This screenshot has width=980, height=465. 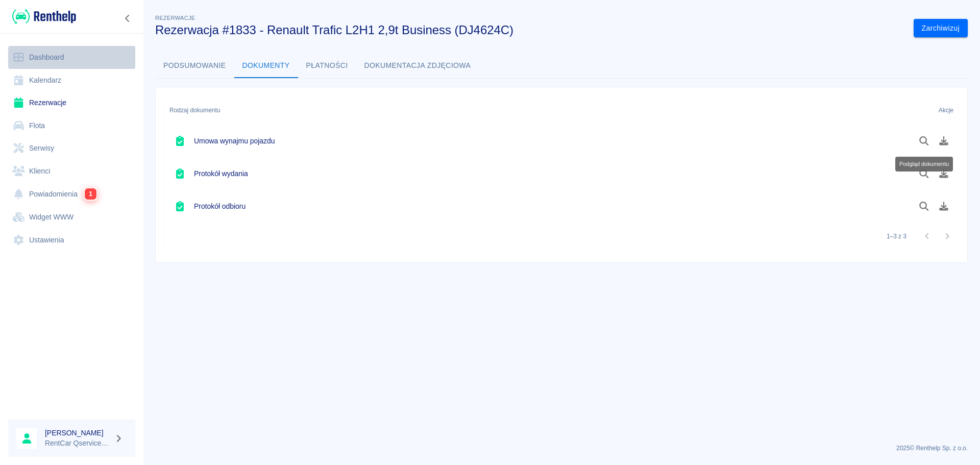 What do you see at coordinates (266, 66) in the screenshot?
I see `button: Dokumenty` at bounding box center [266, 66].